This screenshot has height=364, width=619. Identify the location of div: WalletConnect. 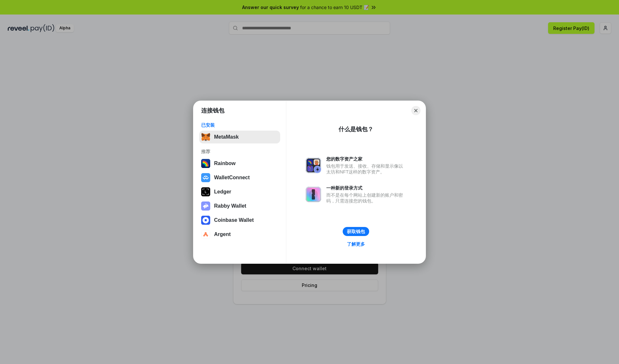
(232, 178).